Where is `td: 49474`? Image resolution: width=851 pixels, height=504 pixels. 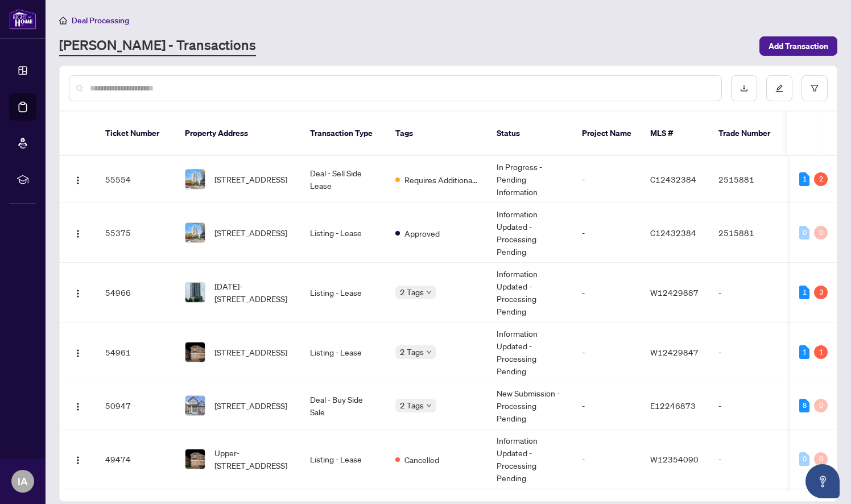 td: 49474 is located at coordinates (136, 459).